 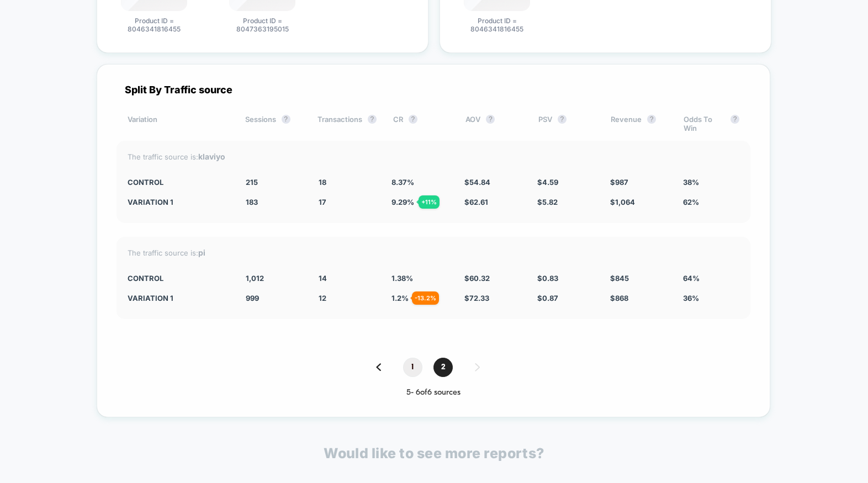 I want to click on span: 1,012, so click(x=255, y=278).